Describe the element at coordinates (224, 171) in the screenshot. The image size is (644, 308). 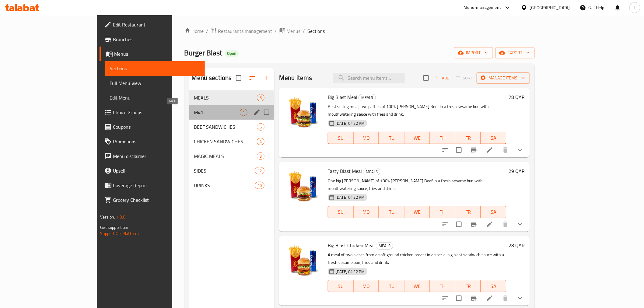
I see `span: SIDES` at that location.